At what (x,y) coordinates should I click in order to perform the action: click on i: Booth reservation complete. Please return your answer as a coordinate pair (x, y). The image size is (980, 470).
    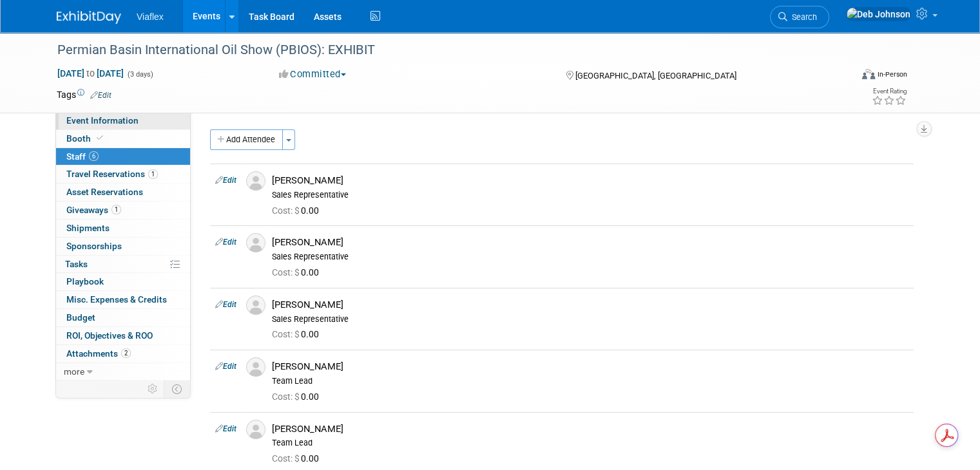
    Looking at the image, I should click on (100, 138).